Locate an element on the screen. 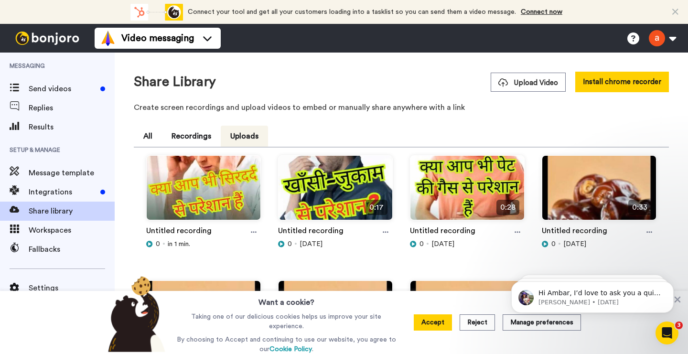  img: 069a8b00-e2cb-48b6-914c-c66276d425f1_thumbnail_source_1723609164.jpg is located at coordinates (204, 317).